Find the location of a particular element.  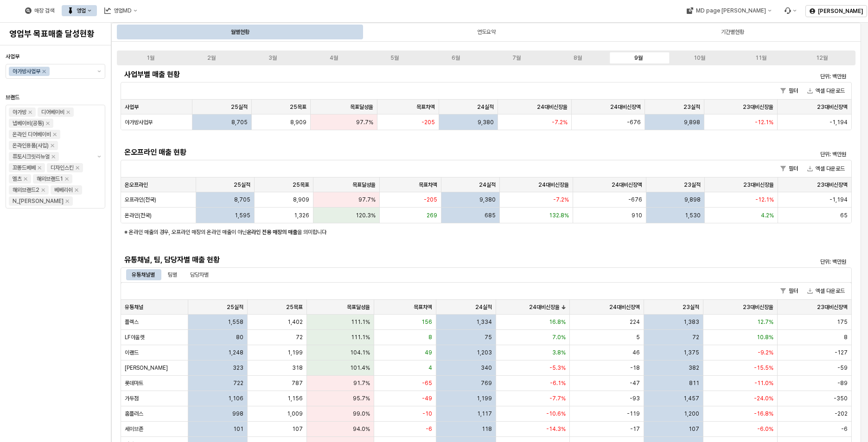

div: Remove 냅베이비(공통) is located at coordinates (48, 124).